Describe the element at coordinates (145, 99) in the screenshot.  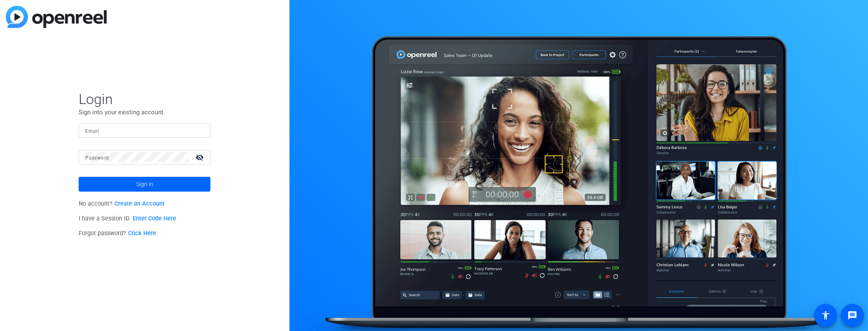
I see `span: Login` at that location.